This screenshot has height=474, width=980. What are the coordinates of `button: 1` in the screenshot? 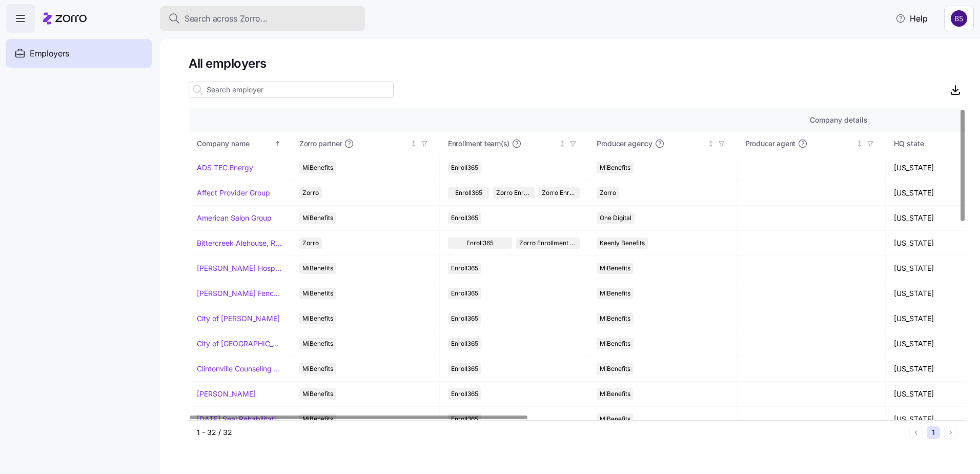 It's located at (934, 433).